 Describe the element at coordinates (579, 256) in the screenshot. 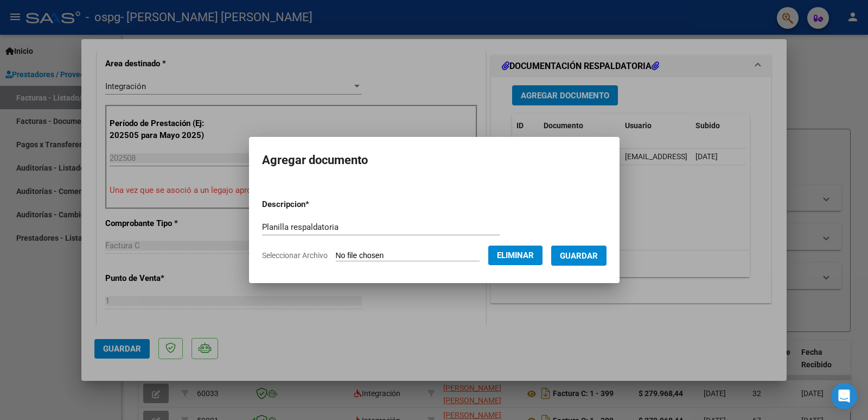

I see `span: Guardar` at that location.